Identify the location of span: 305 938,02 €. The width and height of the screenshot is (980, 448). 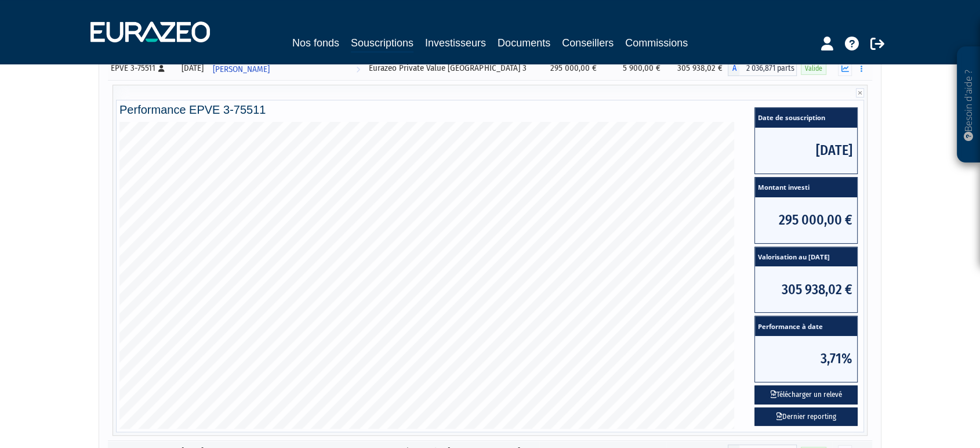
(806, 289).